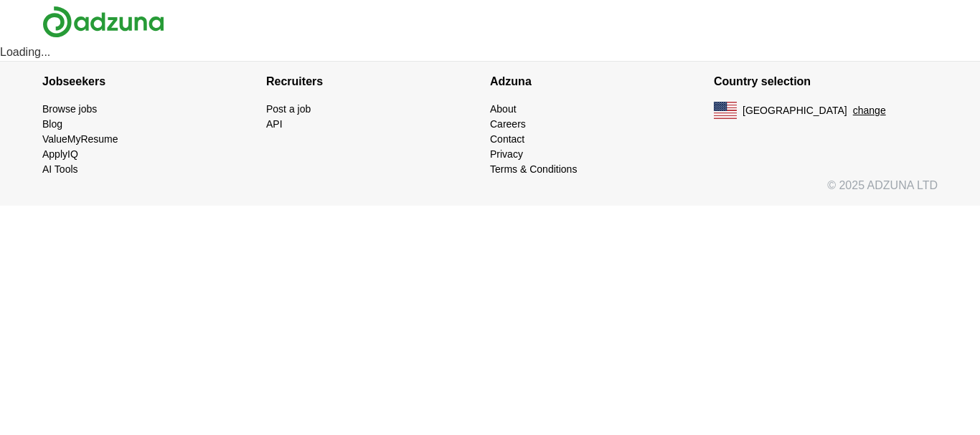 Image resolution: width=980 pixels, height=435 pixels. What do you see at coordinates (61, 154) in the screenshot?
I see `a: ApplyIQ` at bounding box center [61, 154].